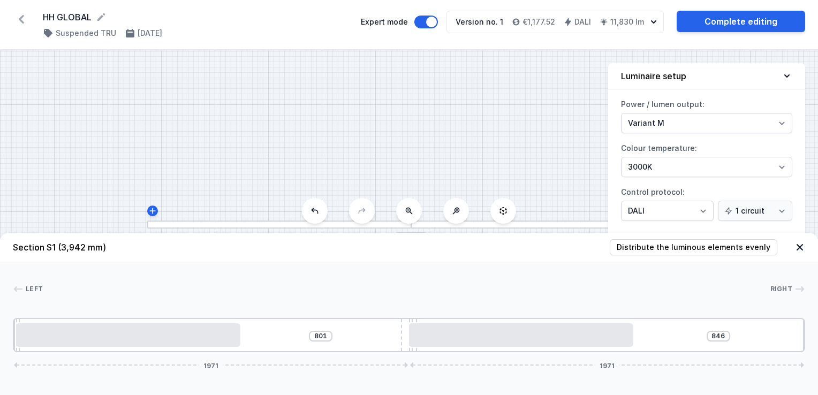 This screenshot has width=818, height=395. Describe the element at coordinates (654, 76) in the screenshot. I see `h4: Luminaire setup` at that location.